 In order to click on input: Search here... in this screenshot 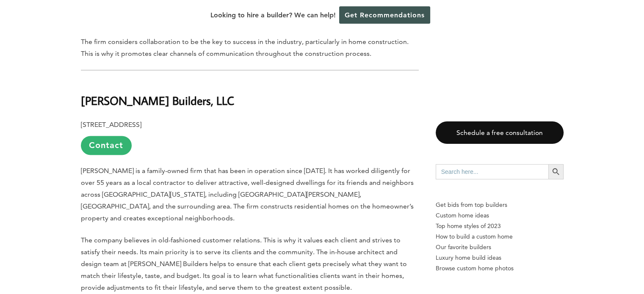, I will do `click(492, 172)`.